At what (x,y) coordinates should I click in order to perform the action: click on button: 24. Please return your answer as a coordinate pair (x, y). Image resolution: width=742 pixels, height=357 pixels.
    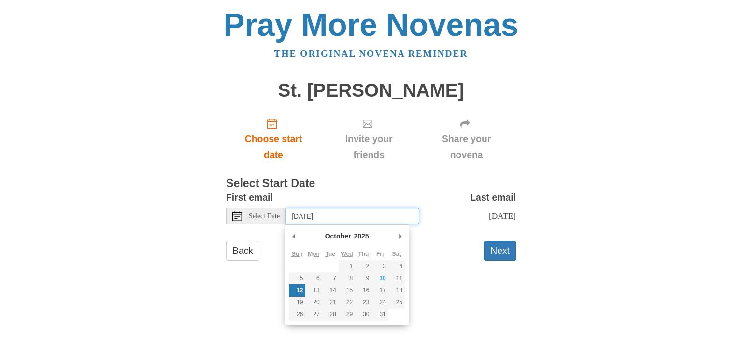
    Looking at the image, I should click on (380, 302).